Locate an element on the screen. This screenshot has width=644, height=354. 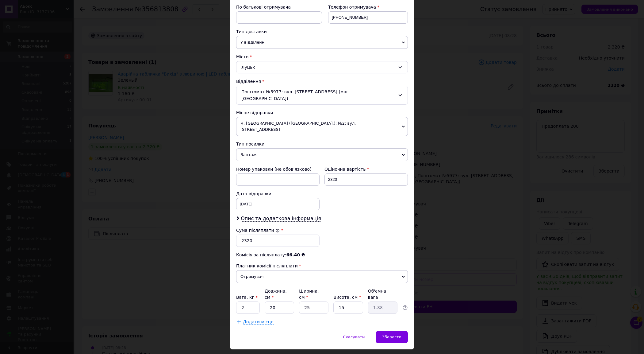
div: Номер упаковки (не обов'язково) is located at coordinates (278, 169).